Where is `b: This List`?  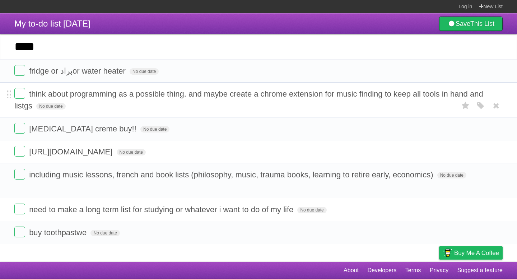
b: This List is located at coordinates (482, 24).